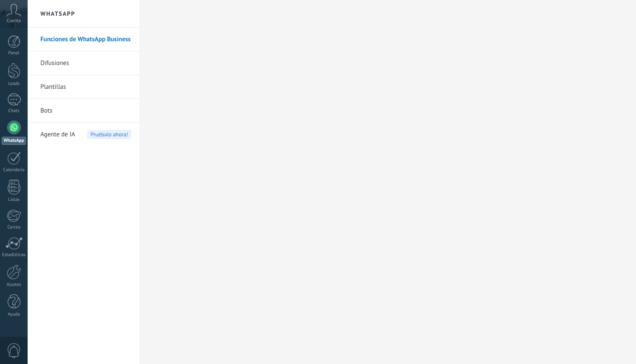 The width and height of the screenshot is (636, 364). What do you see at coordinates (84, 111) in the screenshot?
I see `li: Bots` at bounding box center [84, 111].